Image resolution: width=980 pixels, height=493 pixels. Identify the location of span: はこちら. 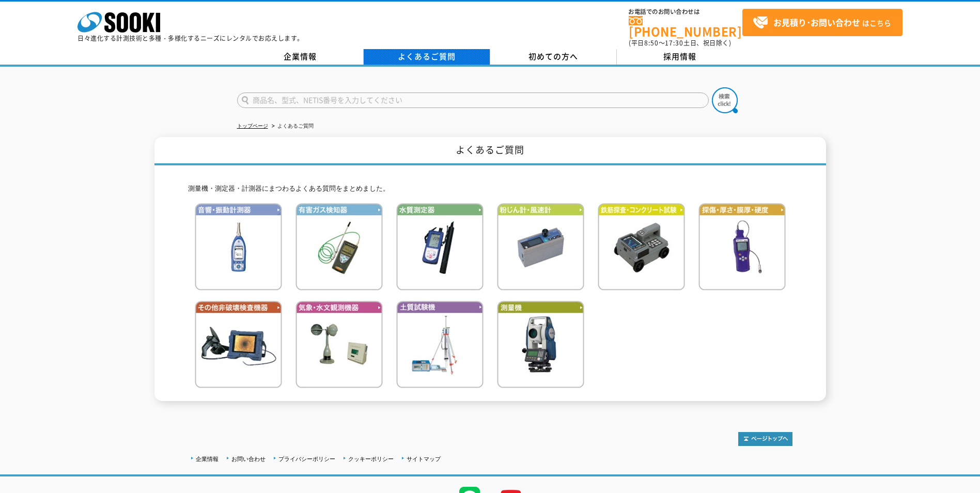
(822, 23).